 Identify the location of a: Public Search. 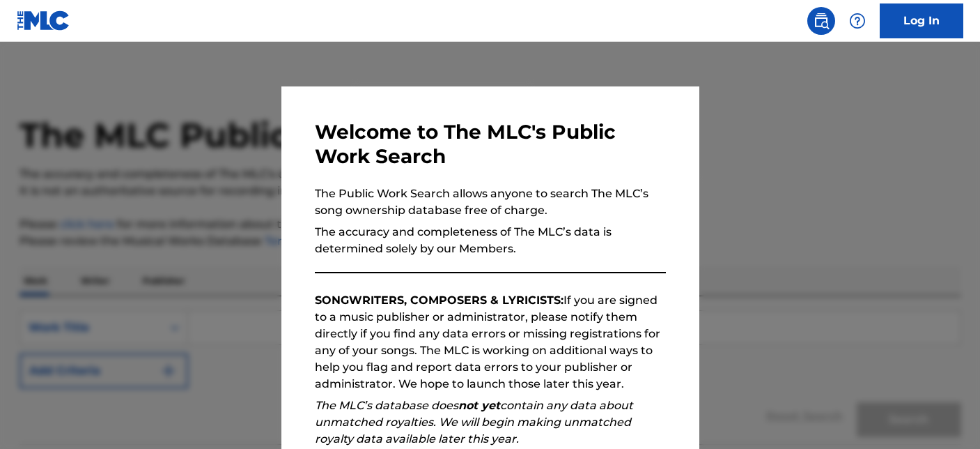
(821, 21).